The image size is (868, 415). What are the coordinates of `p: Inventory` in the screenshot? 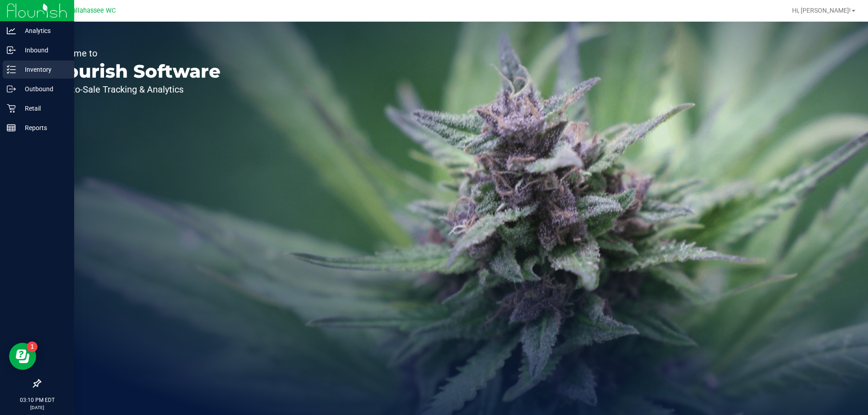 It's located at (43, 70).